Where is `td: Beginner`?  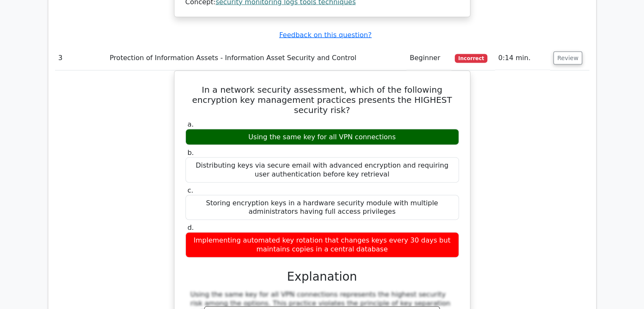 td: Beginner is located at coordinates (429, 58).